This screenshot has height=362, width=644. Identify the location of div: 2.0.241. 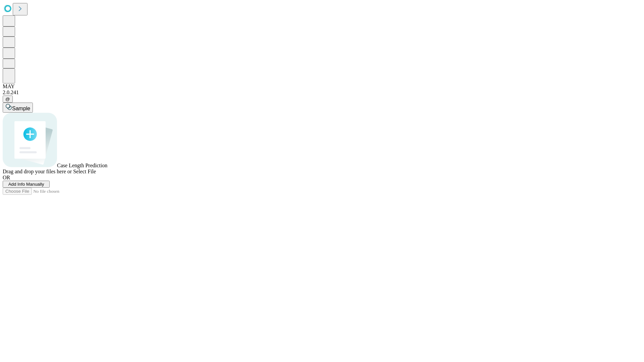
(322, 92).